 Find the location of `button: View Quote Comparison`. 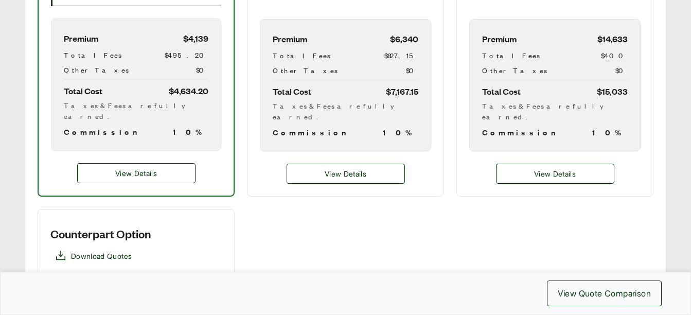

button: View Quote Comparison is located at coordinates (604, 293).